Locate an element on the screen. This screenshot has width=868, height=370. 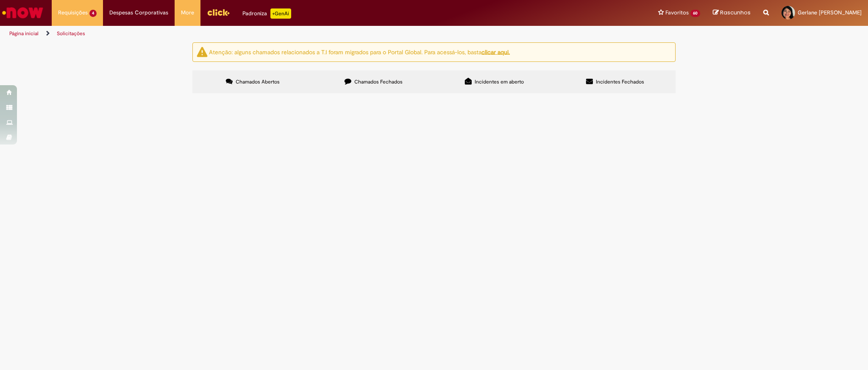
ul: Trilhas de página is located at coordinates (289, 34).